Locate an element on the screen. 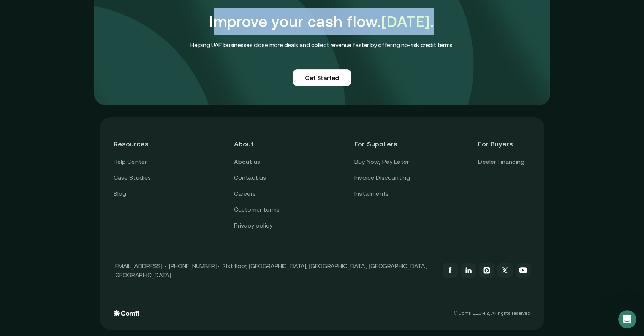 The image size is (644, 336). a: Contact us is located at coordinates (250, 178).